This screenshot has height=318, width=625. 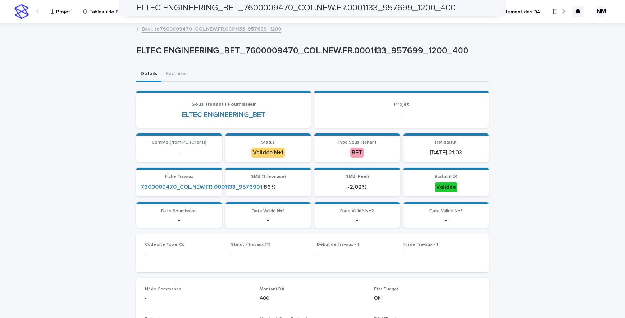 I want to click on span: Date Validé N+2, so click(x=357, y=211).